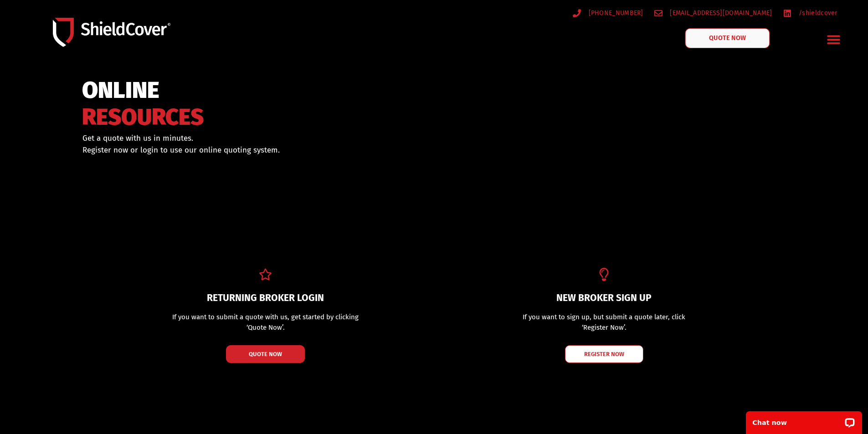  I want to click on p: If you want to submit a quote with us, get started by clicking ‘Quote Now’., so click(265, 321).